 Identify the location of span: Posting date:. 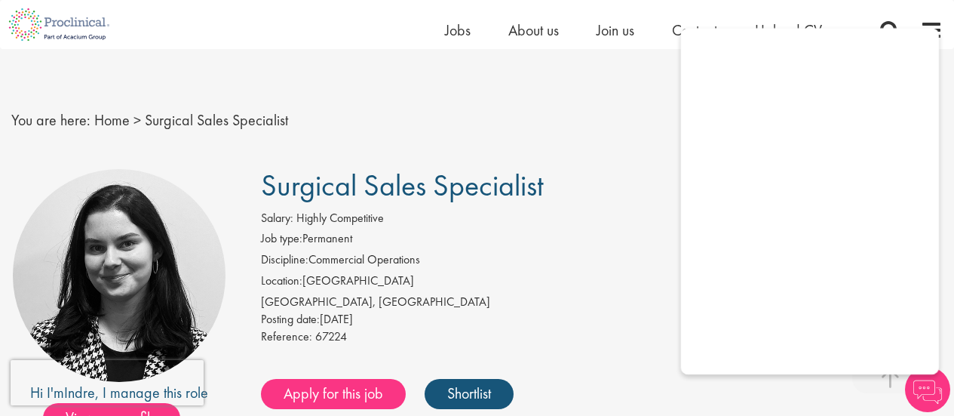
(290, 318).